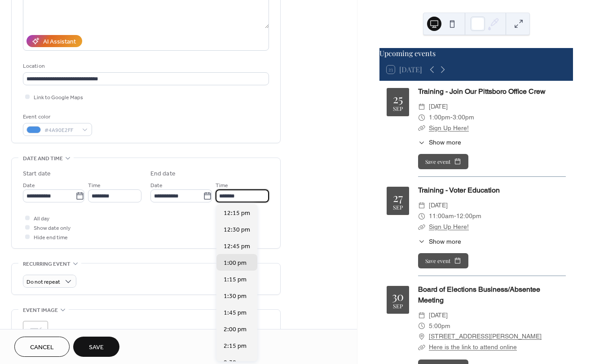  Describe the element at coordinates (56, 117) in the screenshot. I see `div: Event color` at that location.